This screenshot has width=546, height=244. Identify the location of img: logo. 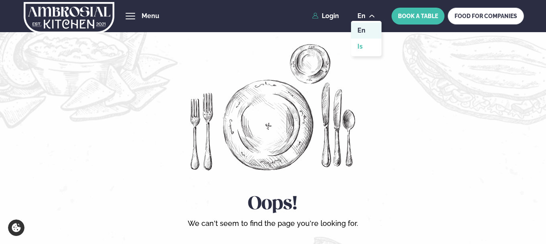
(69, 18).